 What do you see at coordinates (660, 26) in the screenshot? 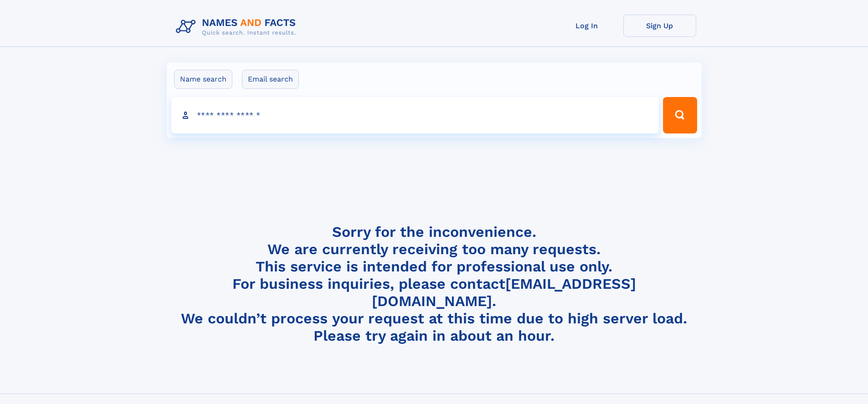
I see `a: Sign Up` at bounding box center [660, 26].